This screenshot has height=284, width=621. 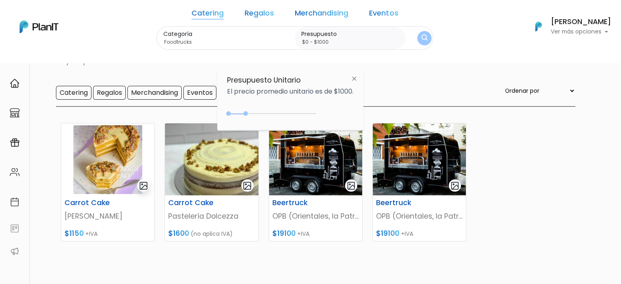 I want to click on label: Categoría, so click(x=227, y=34).